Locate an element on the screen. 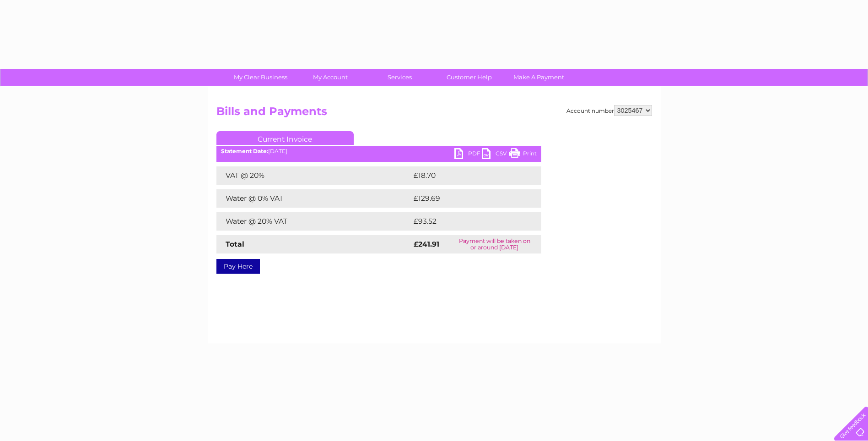 The height and width of the screenshot is (441, 868). a: Customer Help is located at coordinates (469, 77).